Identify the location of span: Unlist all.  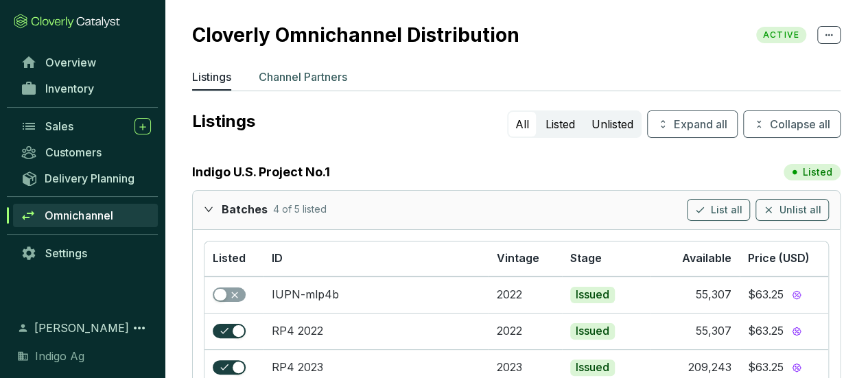
(800, 210).